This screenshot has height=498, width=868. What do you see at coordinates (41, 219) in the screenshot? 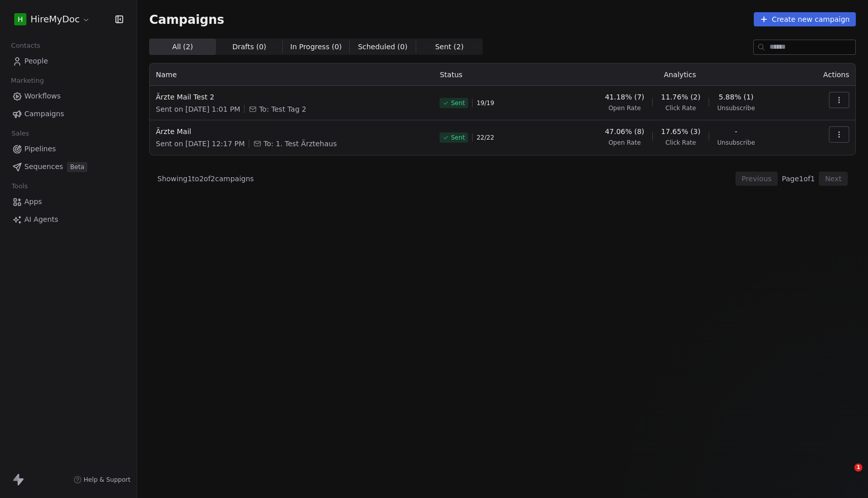
I see `span: AI Agents` at bounding box center [41, 219].